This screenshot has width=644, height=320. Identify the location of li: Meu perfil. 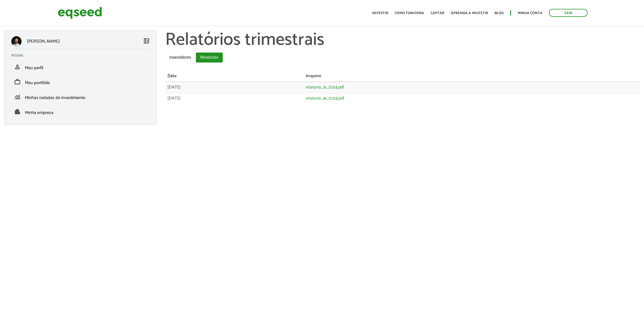
(80, 67).